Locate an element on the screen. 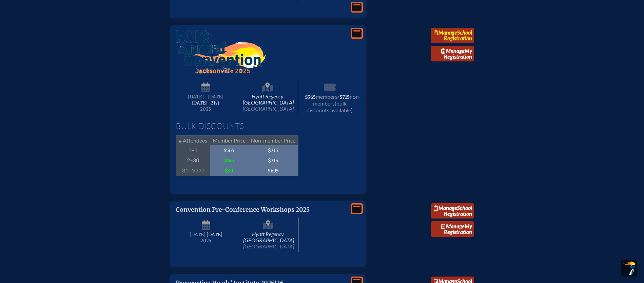 The height and width of the screenshot is (283, 644). span: members is located at coordinates (326, 96).